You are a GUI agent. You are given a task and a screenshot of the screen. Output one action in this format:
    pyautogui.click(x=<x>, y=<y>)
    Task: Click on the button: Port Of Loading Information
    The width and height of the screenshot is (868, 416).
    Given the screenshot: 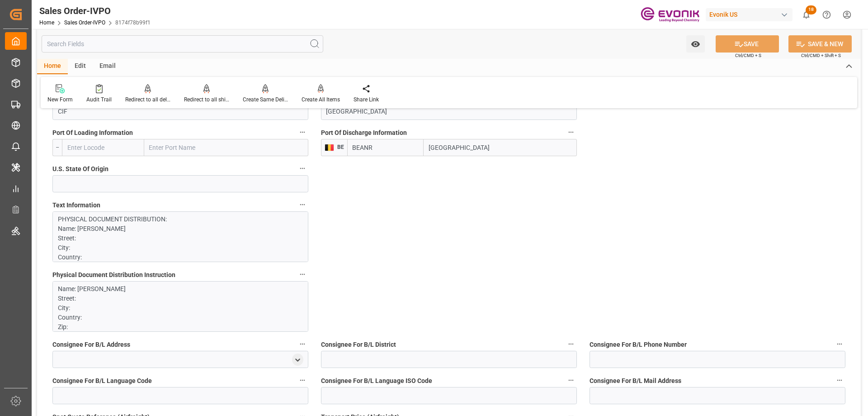 What is the action you would take?
    pyautogui.click(x=302, y=132)
    